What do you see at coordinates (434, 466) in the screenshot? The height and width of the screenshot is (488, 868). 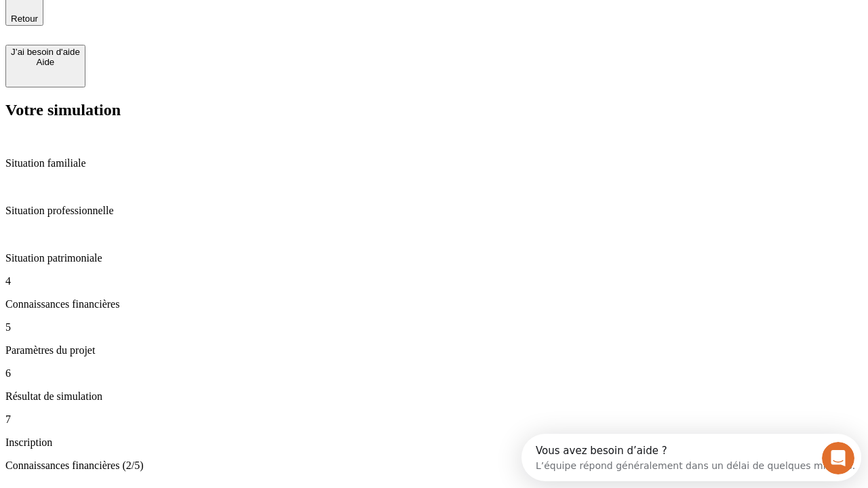 I see `p: Connaissances financières (2/5)` at bounding box center [434, 466].